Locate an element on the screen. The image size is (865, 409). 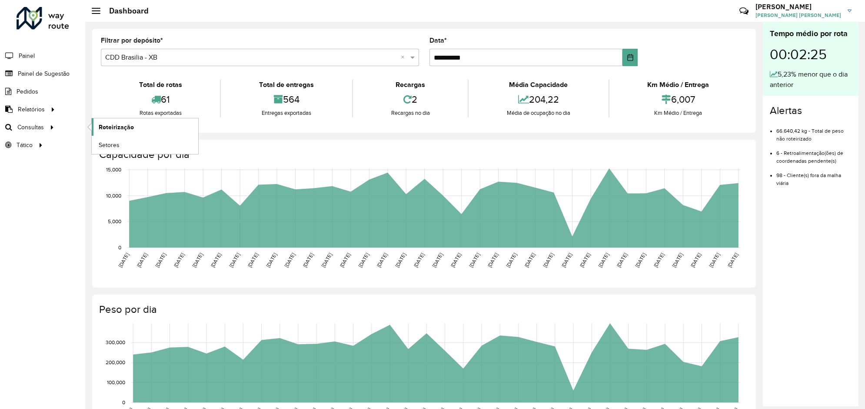
div: Recargas no dia is located at coordinates (410, 113).